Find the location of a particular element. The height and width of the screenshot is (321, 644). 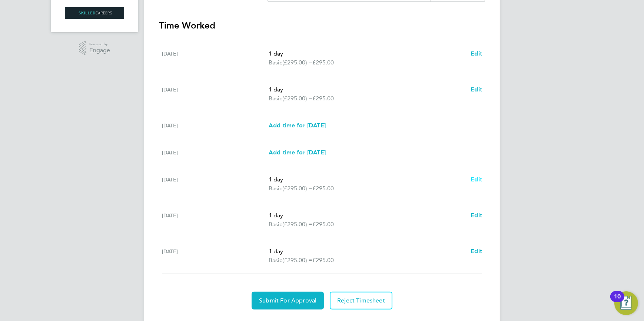

span: Submit For Approval is located at coordinates (288, 300).